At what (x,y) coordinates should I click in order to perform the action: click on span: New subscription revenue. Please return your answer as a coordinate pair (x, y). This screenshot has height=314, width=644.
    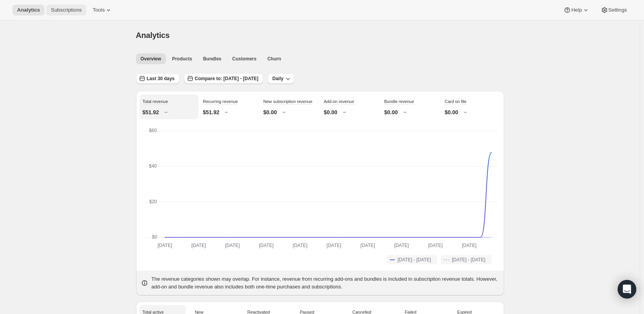
    Looking at the image, I should click on (288, 102).